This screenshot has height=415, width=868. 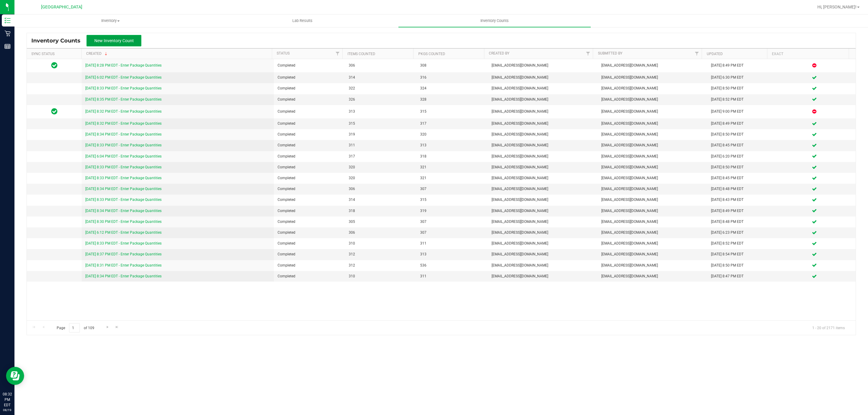 What do you see at coordinates (452, 100) in the screenshot?
I see `span: 328` at bounding box center [452, 100].